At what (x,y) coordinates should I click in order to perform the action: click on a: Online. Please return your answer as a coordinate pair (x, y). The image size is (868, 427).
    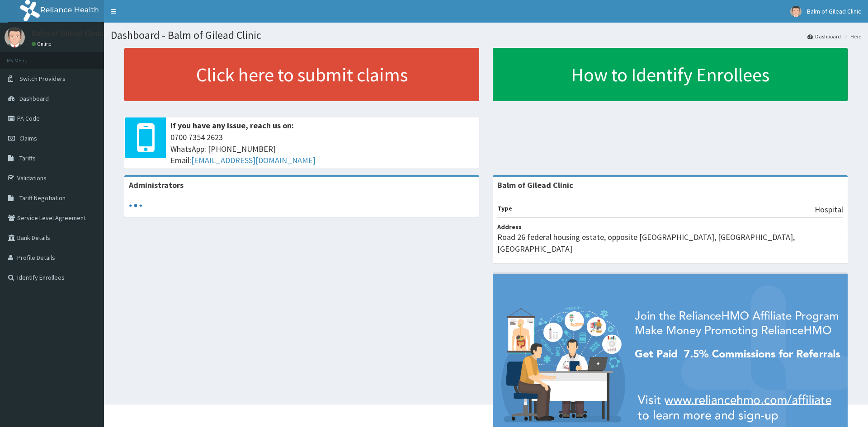
    Looking at the image, I should click on (42, 44).